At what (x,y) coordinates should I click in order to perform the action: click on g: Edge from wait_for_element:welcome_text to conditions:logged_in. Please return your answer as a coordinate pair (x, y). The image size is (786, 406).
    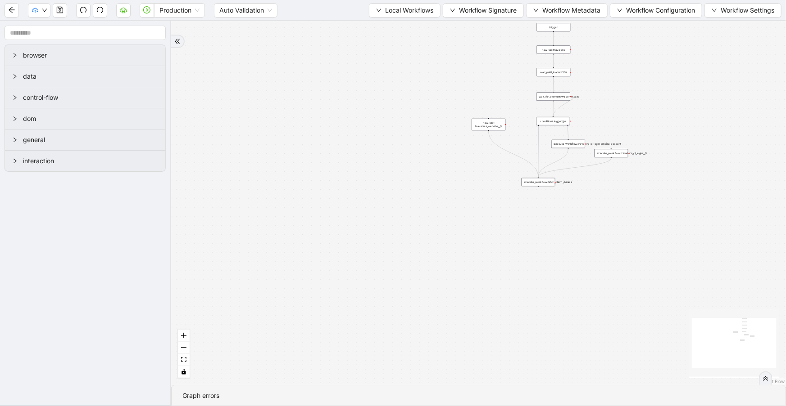
    Looking at the image, I should click on (563, 107).